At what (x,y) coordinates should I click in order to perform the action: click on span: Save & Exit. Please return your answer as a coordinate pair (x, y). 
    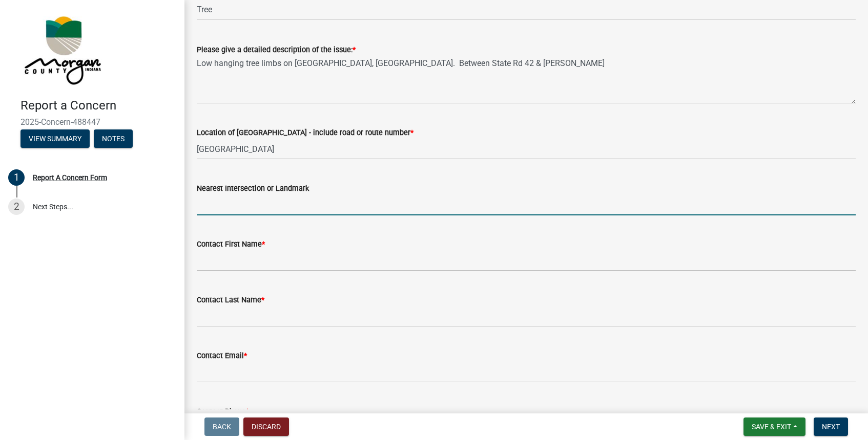
    Looking at the image, I should click on (771, 427).